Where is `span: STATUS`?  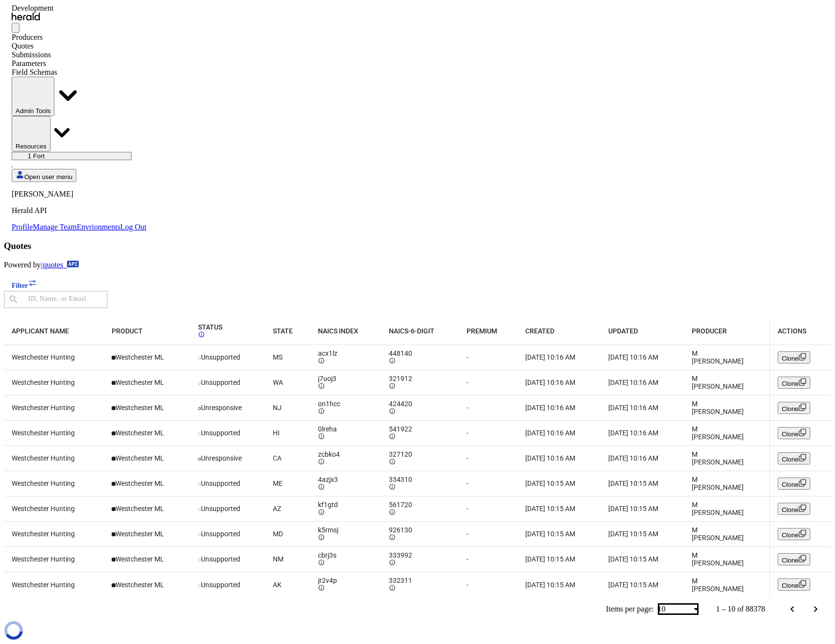
span: STATUS is located at coordinates (210, 327).